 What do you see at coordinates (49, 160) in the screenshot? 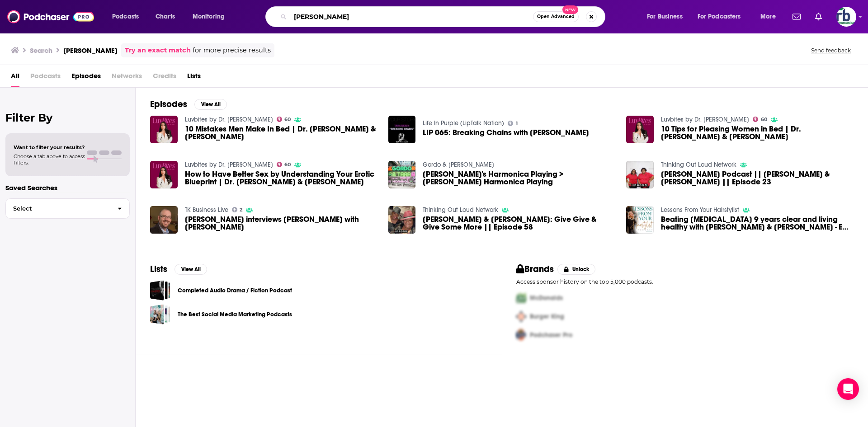
I see `span: Choose a tab above to access filters.` at bounding box center [49, 160].